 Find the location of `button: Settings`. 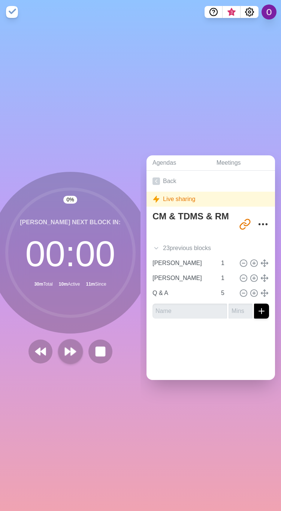

button: Settings is located at coordinates (249, 12).